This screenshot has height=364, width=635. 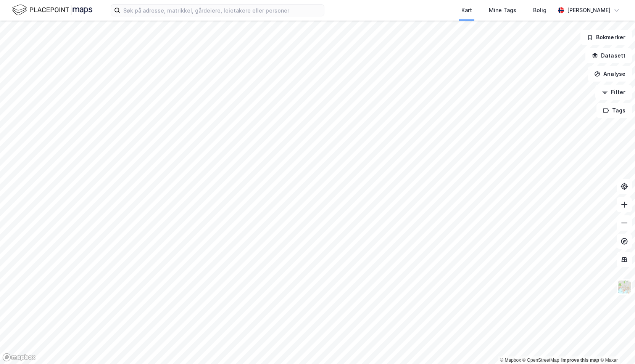 I want to click on a: Improve this map, so click(x=580, y=360).